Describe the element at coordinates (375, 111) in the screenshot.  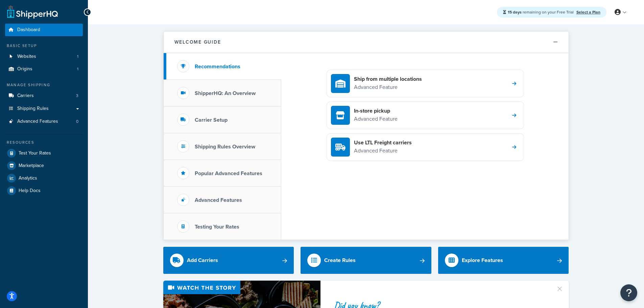
I see `h4: In-store pickup` at that location.